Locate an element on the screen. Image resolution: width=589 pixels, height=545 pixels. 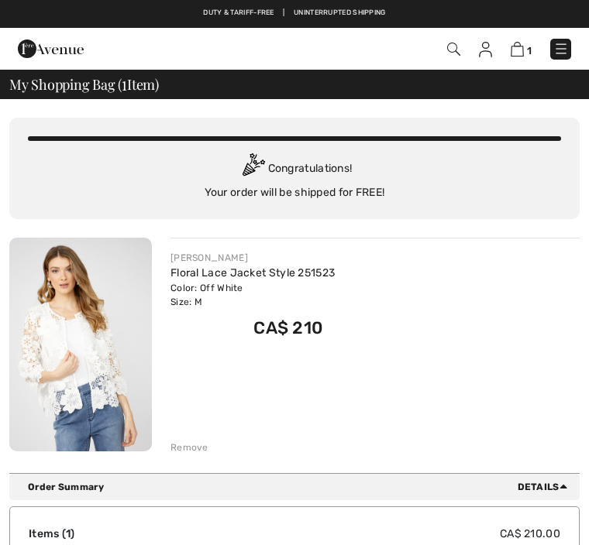
span: My Shopping Bag ( Item) is located at coordinates (84, 84).